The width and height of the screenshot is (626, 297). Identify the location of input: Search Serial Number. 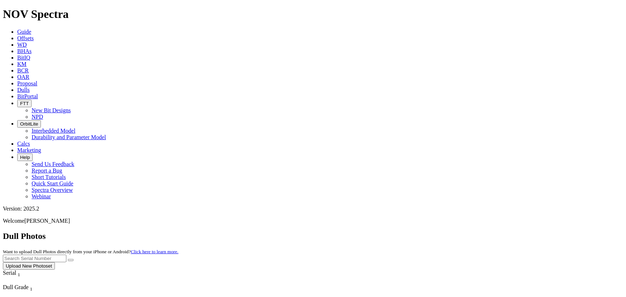
(34, 258).